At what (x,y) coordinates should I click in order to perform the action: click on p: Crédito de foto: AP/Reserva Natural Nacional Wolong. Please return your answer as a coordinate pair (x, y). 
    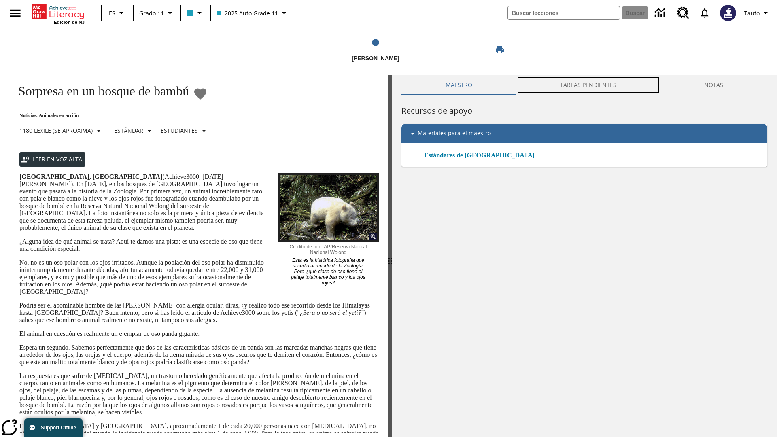
    Looking at the image, I should click on (328, 248).